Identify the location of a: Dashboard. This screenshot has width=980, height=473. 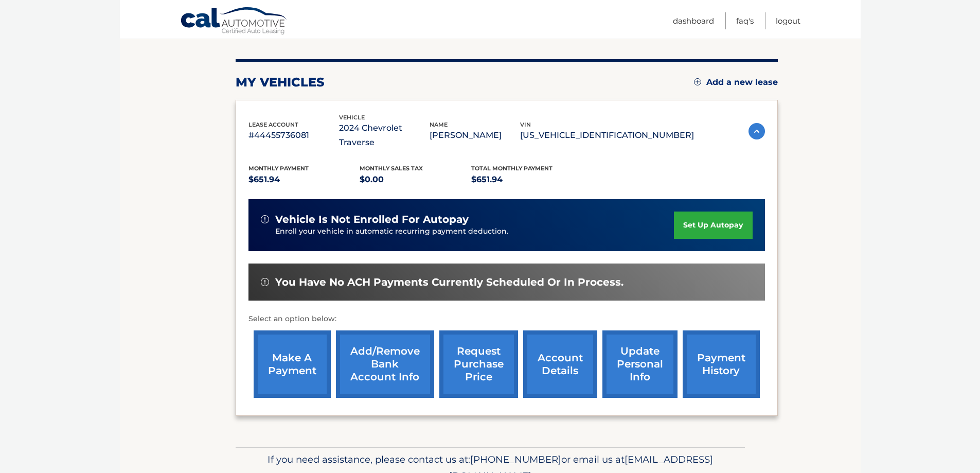
(694, 21).